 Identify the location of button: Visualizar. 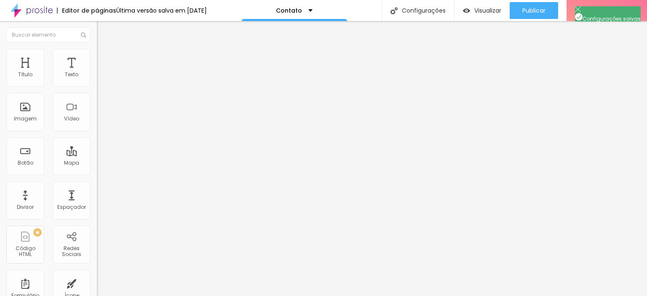
(482, 11).